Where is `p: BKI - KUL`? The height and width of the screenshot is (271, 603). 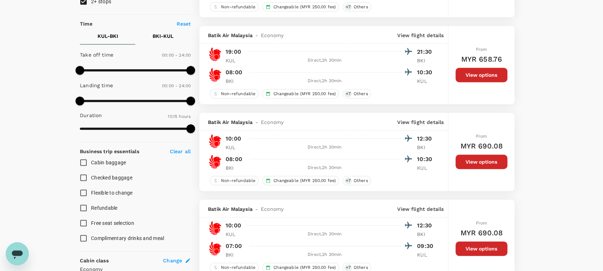 p: BKI - KUL is located at coordinates (163, 36).